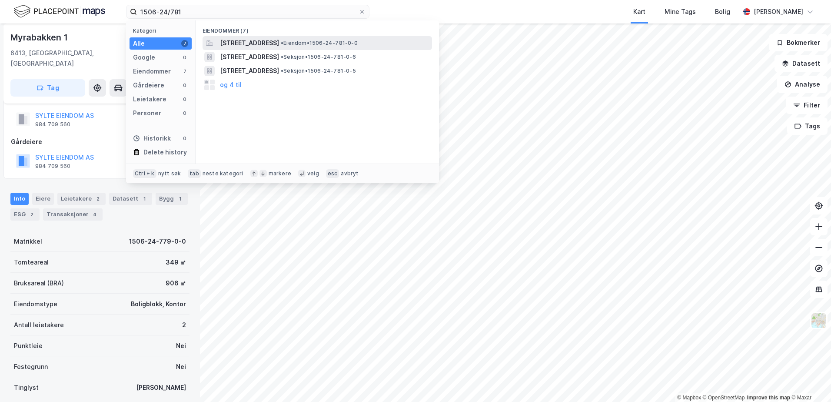 The image size is (831, 402). Describe the element at coordinates (31, 262) in the screenshot. I see `div: Tomteareal` at that location.